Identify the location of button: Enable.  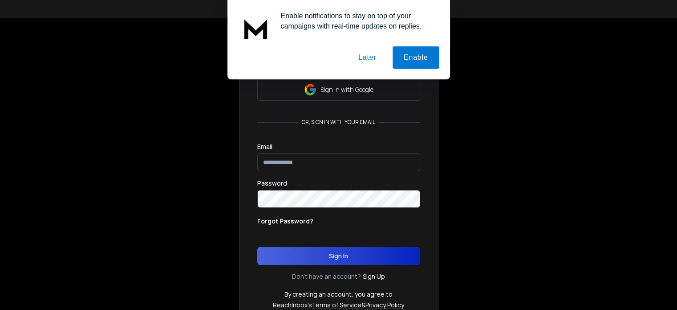
(416, 57).